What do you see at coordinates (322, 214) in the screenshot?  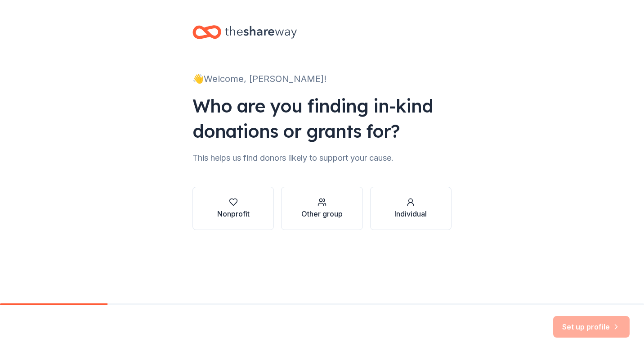 I see `div: Other group` at bounding box center [322, 214].